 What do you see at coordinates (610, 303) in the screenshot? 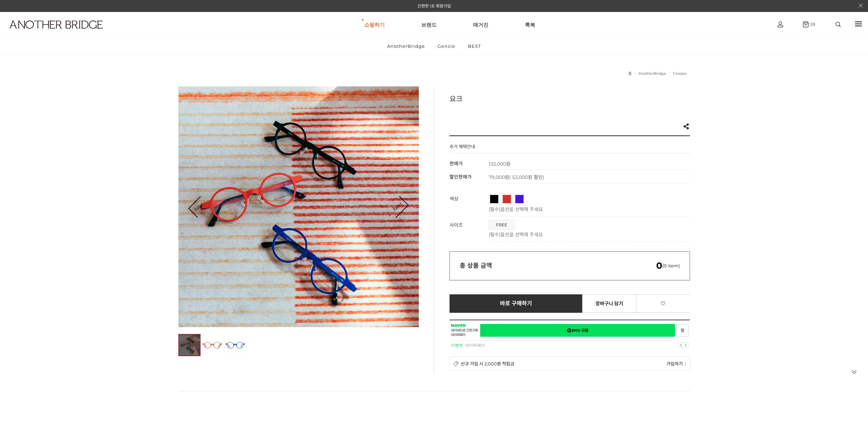
I see `a: 장바구니 담기` at bounding box center [610, 303].